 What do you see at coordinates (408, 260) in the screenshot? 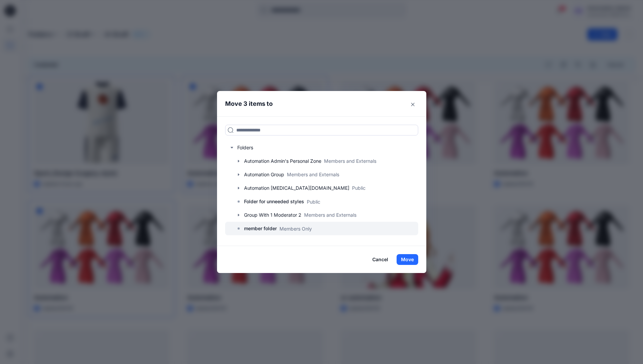
I see `button: Move` at bounding box center [408, 260].